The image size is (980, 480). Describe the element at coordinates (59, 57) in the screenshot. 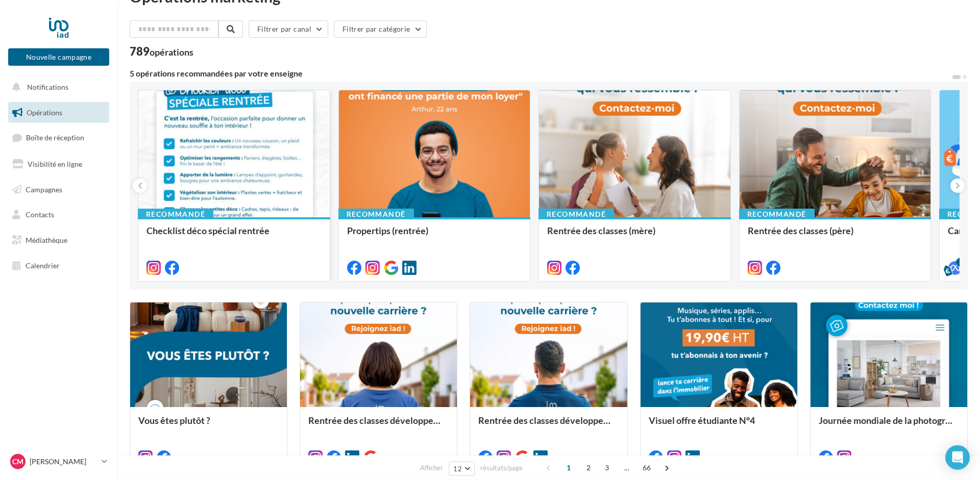

I see `button: Nouvelle campagne` at that location.